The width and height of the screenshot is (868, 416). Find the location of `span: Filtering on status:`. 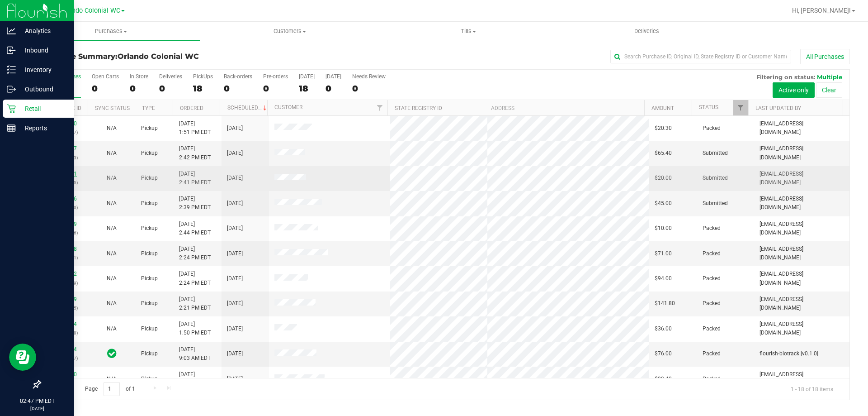

span: Filtering on status: is located at coordinates (786, 77).